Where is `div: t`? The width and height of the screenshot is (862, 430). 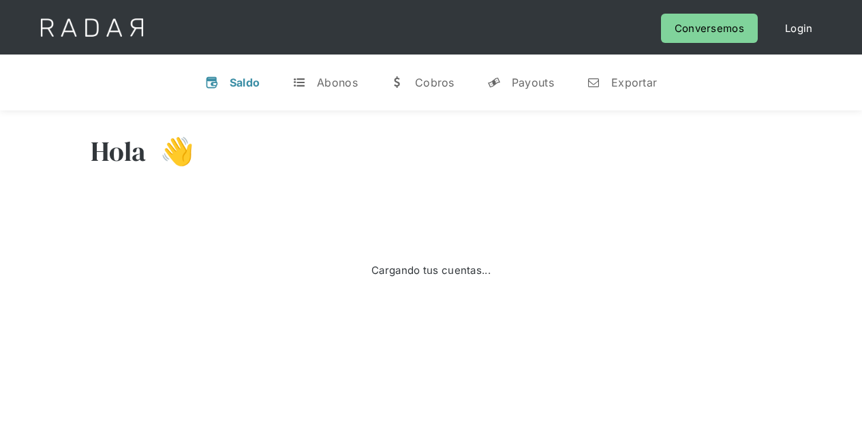 div: t is located at coordinates (299, 82).